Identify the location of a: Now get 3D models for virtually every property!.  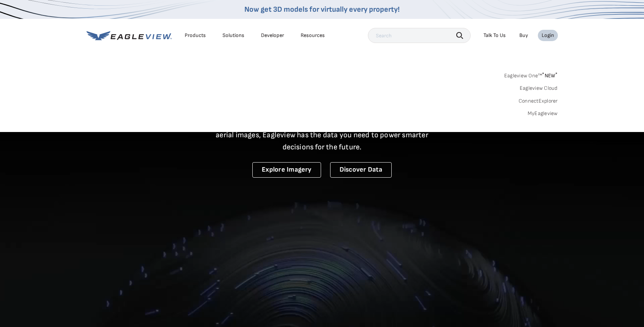
(322, 9).